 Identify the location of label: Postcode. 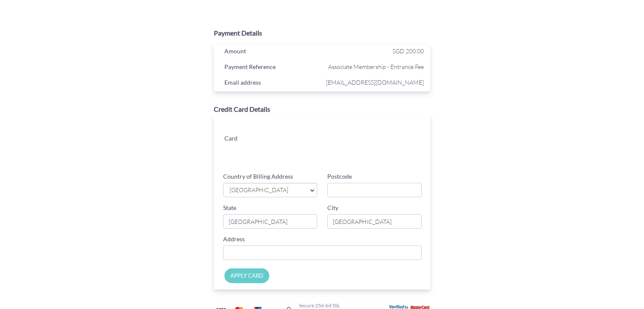
(340, 176).